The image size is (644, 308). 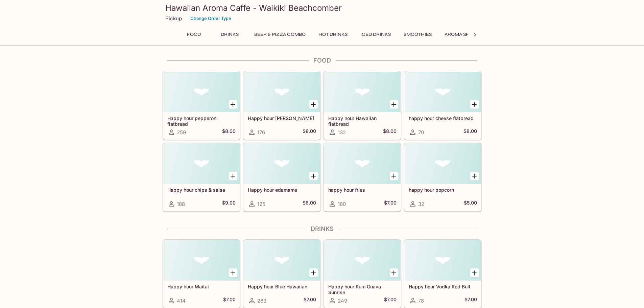 I want to click on button: Iced Drinks, so click(x=376, y=34).